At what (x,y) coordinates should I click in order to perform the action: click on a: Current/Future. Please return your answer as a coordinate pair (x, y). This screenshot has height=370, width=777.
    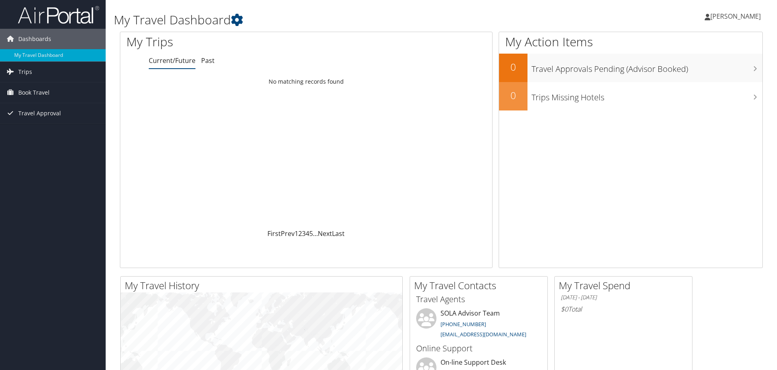
    Looking at the image, I should click on (172, 61).